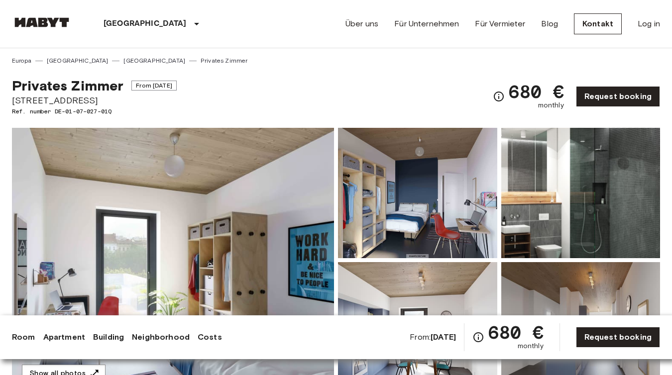 Image resolution: width=672 pixels, height=375 pixels. I want to click on a: Apartment, so click(64, 338).